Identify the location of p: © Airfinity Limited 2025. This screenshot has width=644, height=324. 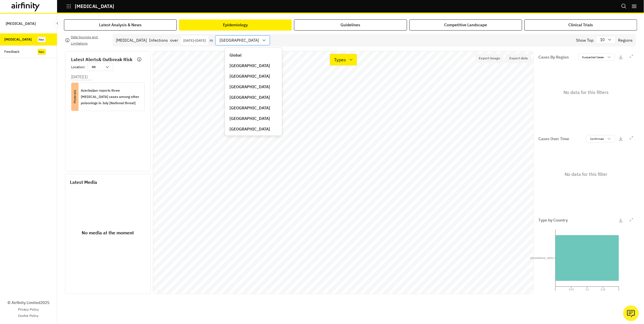
(28, 303).